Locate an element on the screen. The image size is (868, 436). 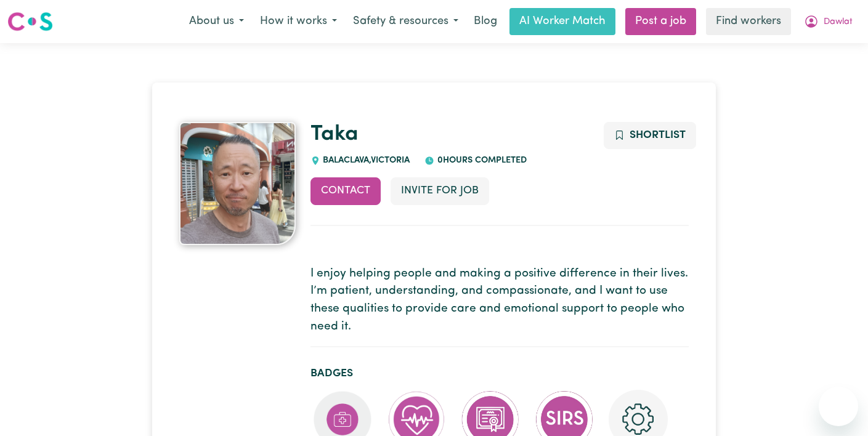
a: Post a job is located at coordinates (661, 21).